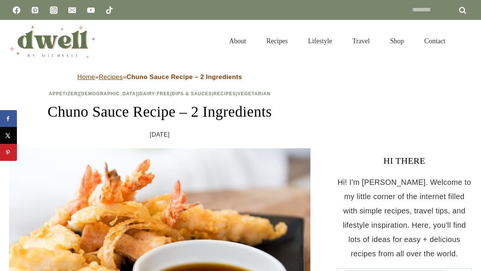 This screenshot has width=481, height=271. Describe the element at coordinates (404, 161) in the screenshot. I see `h3: HI THERE` at that location.